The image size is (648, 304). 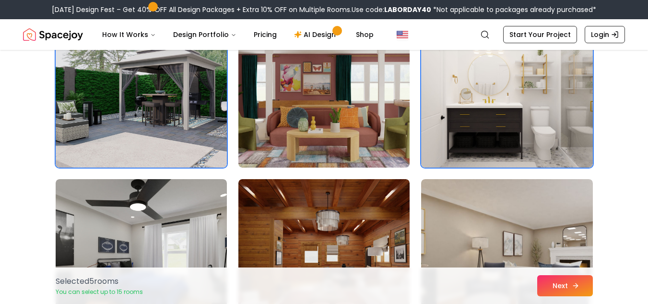 What do you see at coordinates (205, 35) in the screenshot?
I see `button: Design Portfolio` at bounding box center [205, 35].